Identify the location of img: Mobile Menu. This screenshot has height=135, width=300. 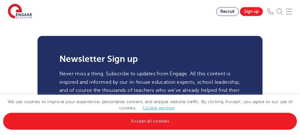
(289, 12).